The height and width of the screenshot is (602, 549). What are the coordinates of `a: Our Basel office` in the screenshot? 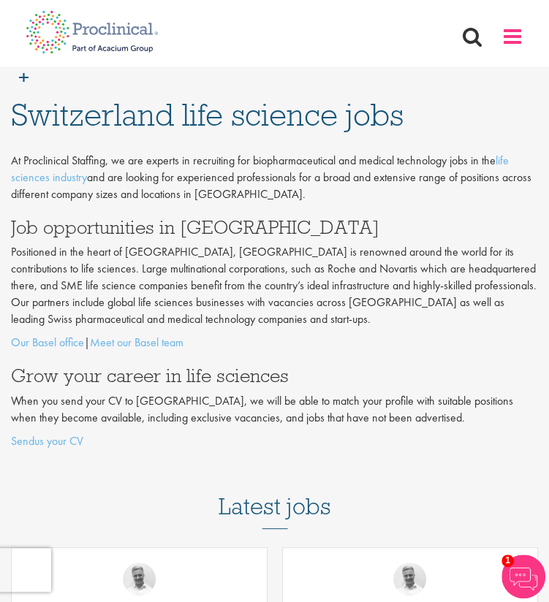 It's located at (48, 342).